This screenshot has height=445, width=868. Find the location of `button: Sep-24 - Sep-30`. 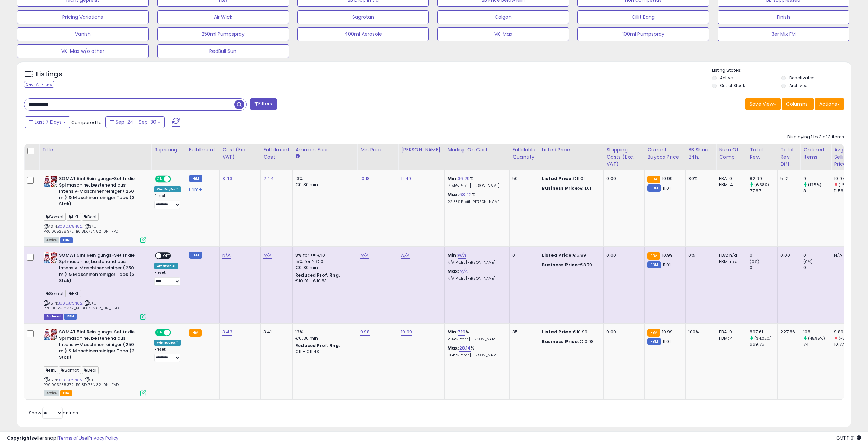

button: Sep-24 - Sep-30 is located at coordinates (135, 122).